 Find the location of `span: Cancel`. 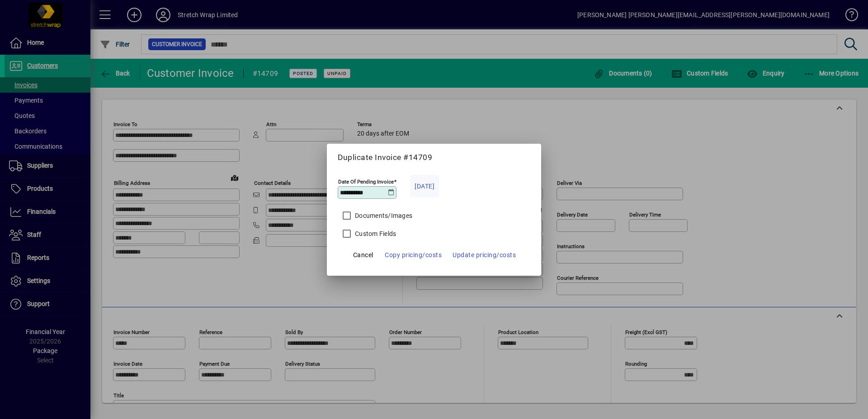

span: Cancel is located at coordinates (363, 255).